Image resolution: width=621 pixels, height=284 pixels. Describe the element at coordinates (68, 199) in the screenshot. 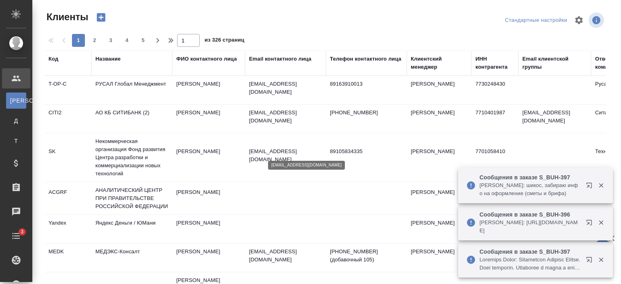

I see `td: ACGRF` at that location.